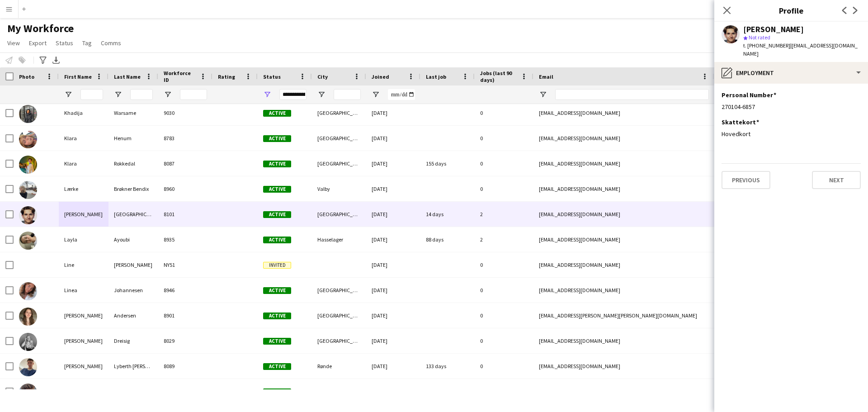 The image size is (868, 412). I want to click on div: Linea, so click(84, 290).